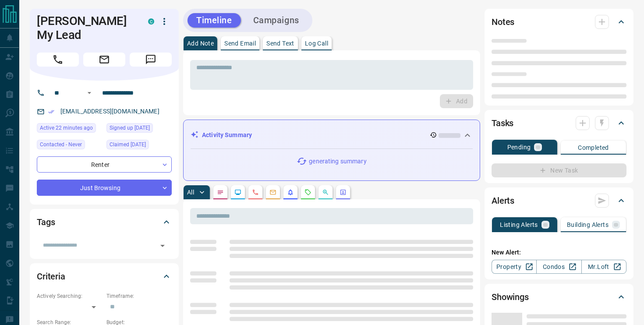 This screenshot has height=325, width=644. I want to click on p: Add Note, so click(200, 43).